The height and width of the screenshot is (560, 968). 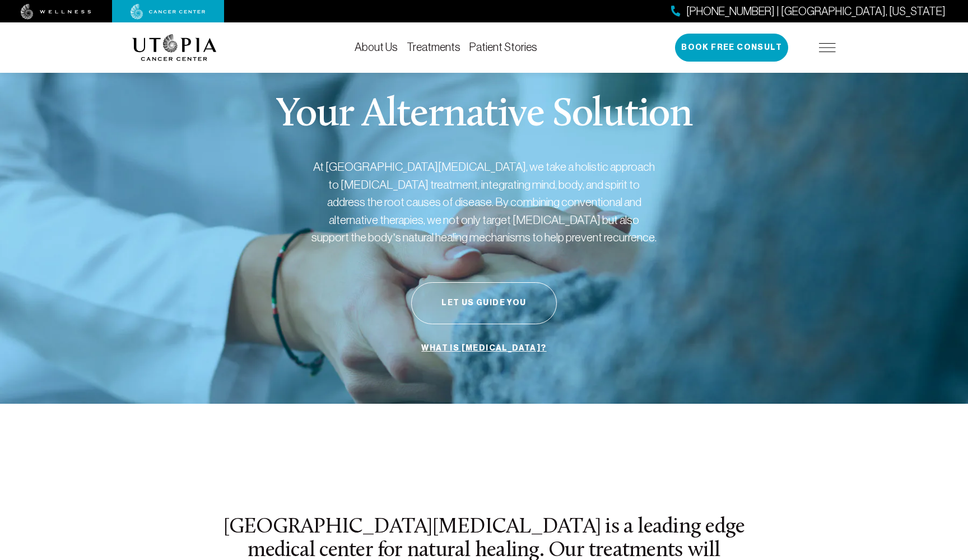 I want to click on a: Treatments, so click(x=434, y=47).